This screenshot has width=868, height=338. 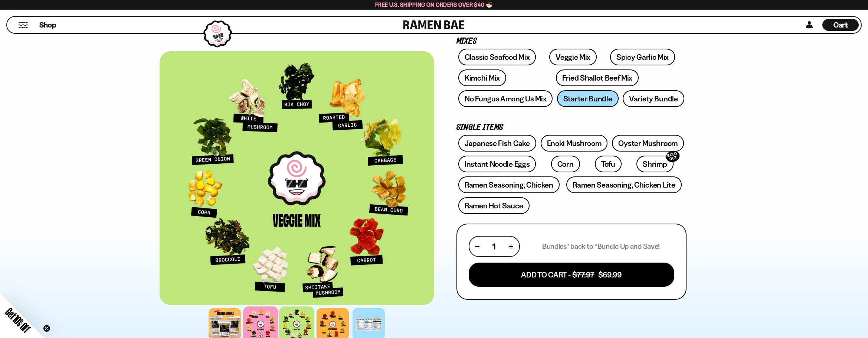 I want to click on a: Spicy Garlic Mix, so click(x=643, y=57).